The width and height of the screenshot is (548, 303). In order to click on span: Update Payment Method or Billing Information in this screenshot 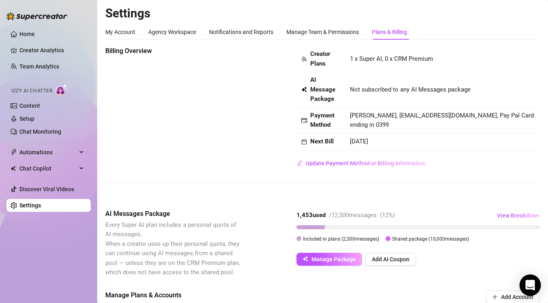, I will do `click(366, 163)`.